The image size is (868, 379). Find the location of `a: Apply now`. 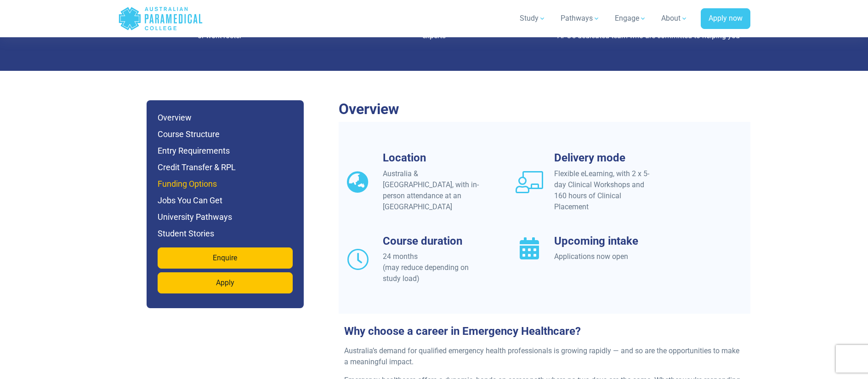

a: Apply now is located at coordinates (726, 19).